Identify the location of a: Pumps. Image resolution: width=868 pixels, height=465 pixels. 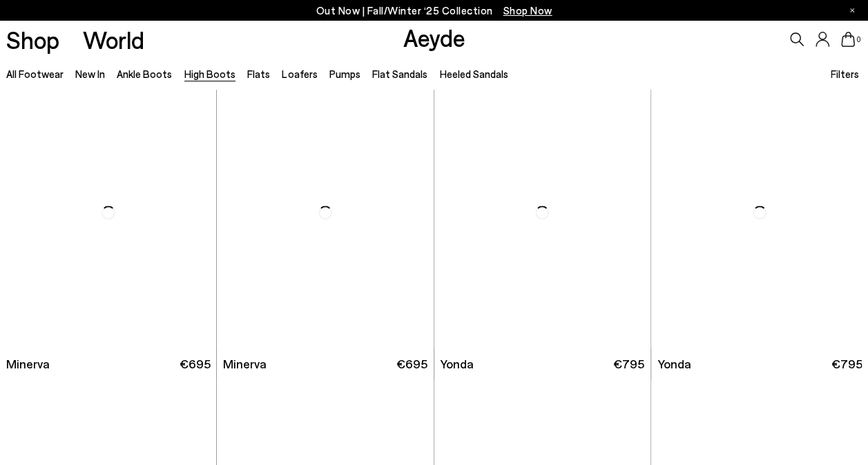
(344, 74).